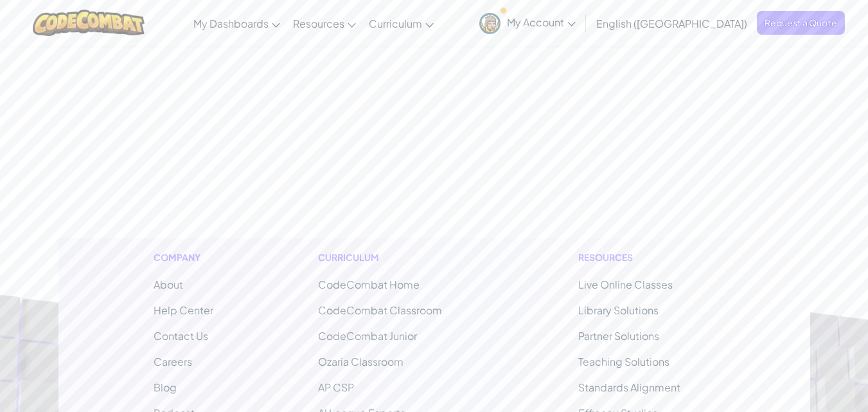 The width and height of the screenshot is (868, 412). I want to click on a: AP CSP, so click(336, 386).